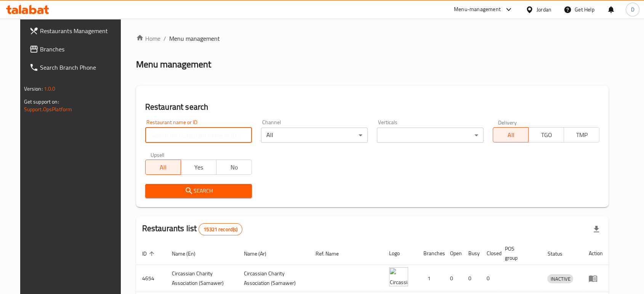 The image size is (644, 294). Describe the element at coordinates (220, 229) in the screenshot. I see `span: 15321 record(s)` at that location.